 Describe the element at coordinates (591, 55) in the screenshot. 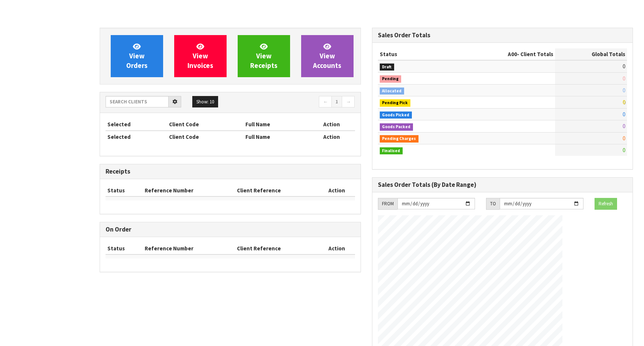

I see `th: Global Totals` at that location.